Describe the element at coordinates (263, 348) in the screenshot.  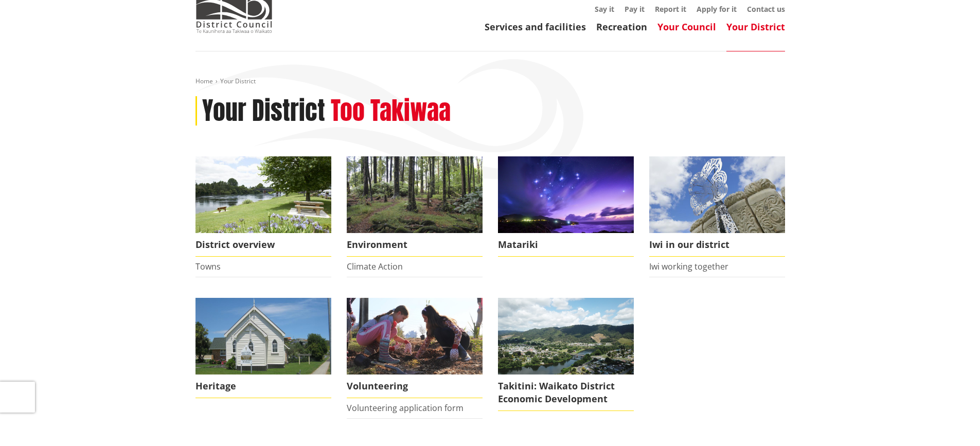
I see `a: Raglan Church Heritage` at that location.